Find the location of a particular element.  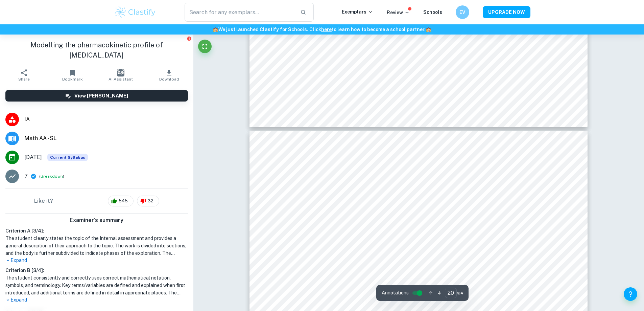

input: Search for any exemplars... is located at coordinates (240, 12).